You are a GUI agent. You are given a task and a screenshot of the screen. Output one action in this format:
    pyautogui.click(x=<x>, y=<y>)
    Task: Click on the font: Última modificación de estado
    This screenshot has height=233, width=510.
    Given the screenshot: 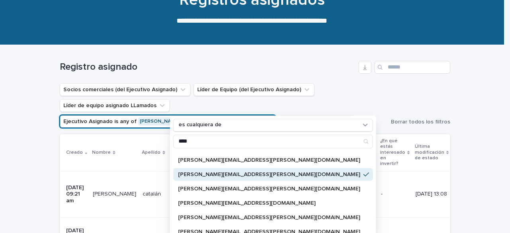 What is the action you would take?
    pyautogui.click(x=429, y=152)
    